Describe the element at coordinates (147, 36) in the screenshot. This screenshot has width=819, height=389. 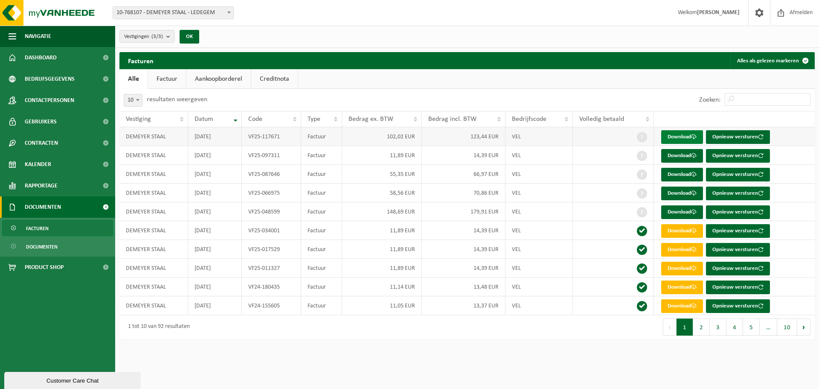
I see `button: Vestigingen(3/3)` at that location.